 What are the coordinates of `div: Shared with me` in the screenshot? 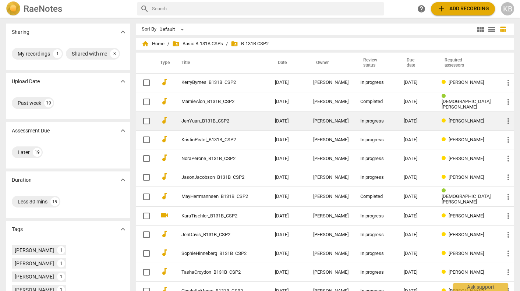 It's located at (89, 54).